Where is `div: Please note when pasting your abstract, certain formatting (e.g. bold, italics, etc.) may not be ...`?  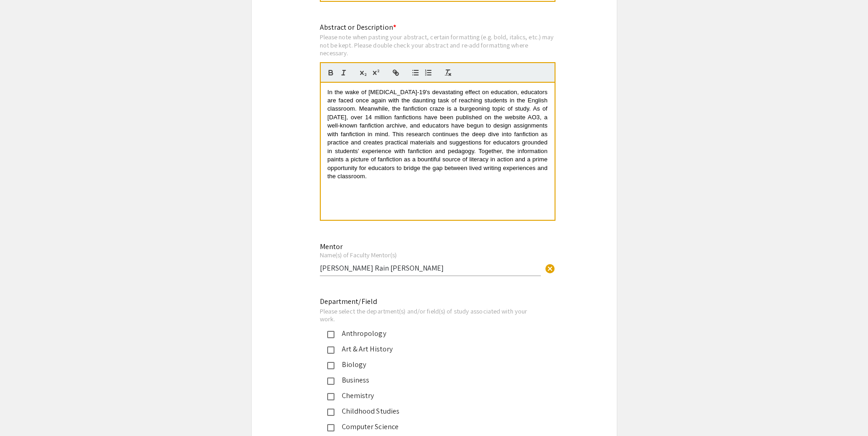 div: Please note when pasting your abstract, certain formatting (e.g. bold, italics, etc.) may not be ... is located at coordinates (437, 45).